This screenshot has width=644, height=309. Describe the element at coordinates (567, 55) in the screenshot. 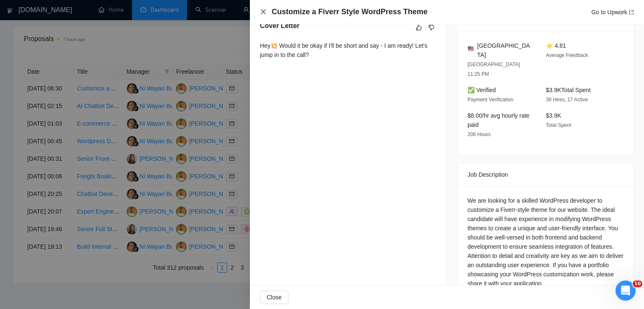

I see `span: Average Feedback` at that location.